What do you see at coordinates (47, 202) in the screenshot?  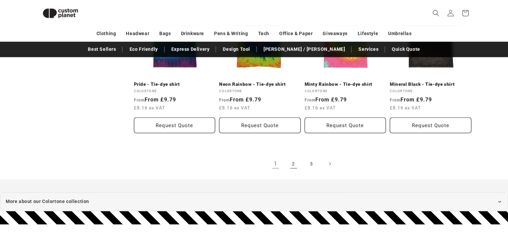 I see `span: More about our Colortone collection` at bounding box center [47, 202].